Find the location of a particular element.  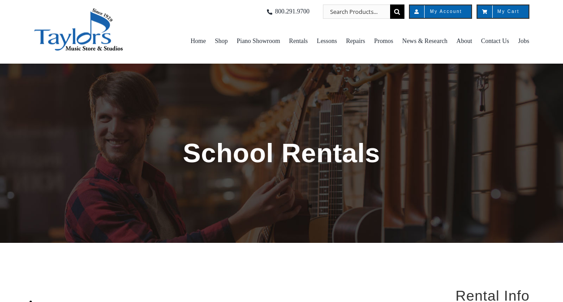

a: Contact Us is located at coordinates (495, 41).